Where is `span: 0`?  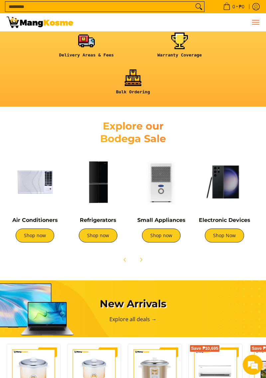
span: 0 is located at coordinates (234, 7).